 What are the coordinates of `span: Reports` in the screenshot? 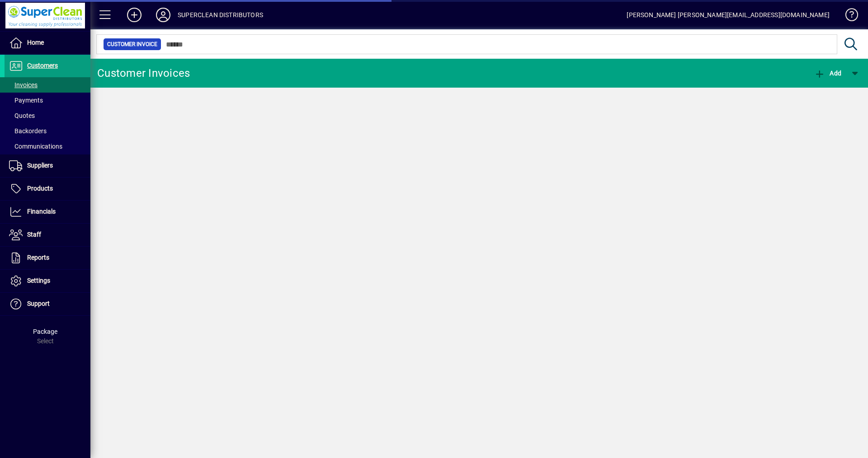 It's located at (38, 257).